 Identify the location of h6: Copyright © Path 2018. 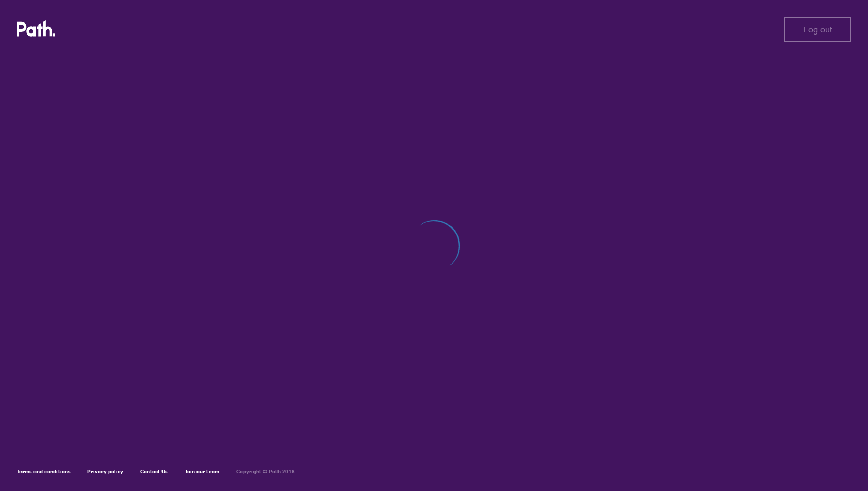
(266, 472).